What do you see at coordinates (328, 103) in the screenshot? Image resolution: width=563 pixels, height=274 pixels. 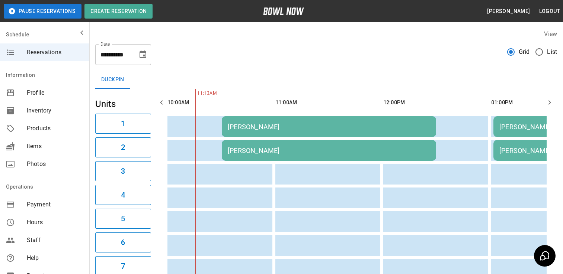 I see `th: 11:00AM` at bounding box center [328, 103].